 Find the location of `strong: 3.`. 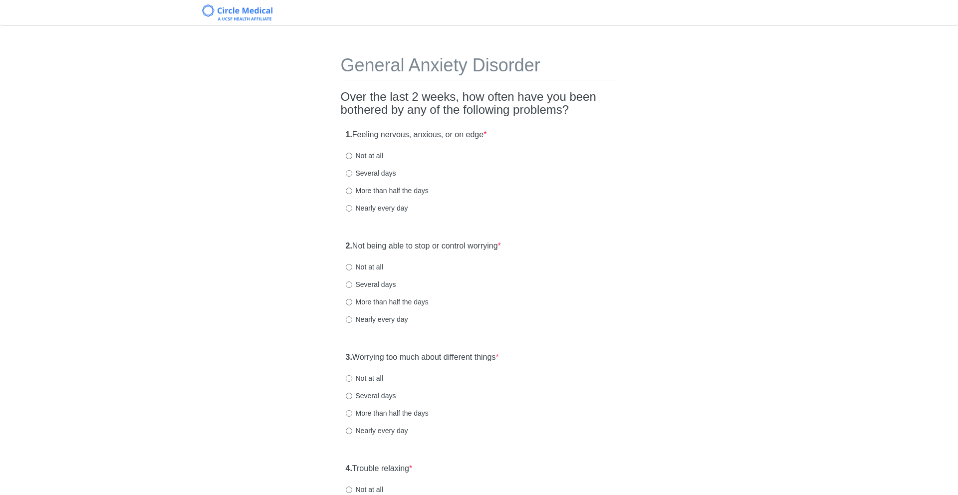

strong: 3. is located at coordinates (349, 357).